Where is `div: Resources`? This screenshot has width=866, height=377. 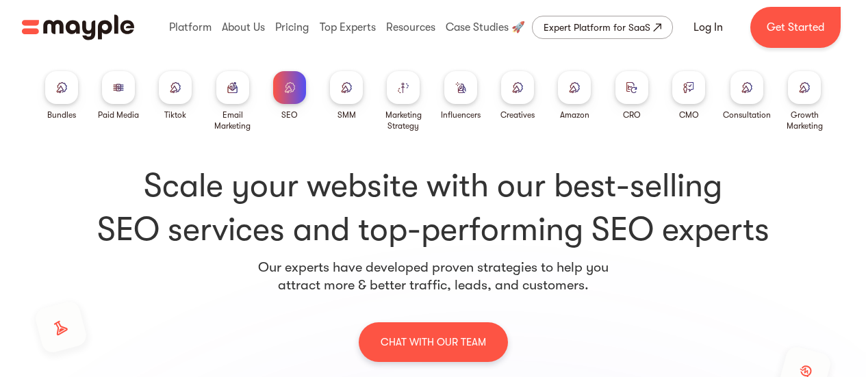 div: Resources is located at coordinates (411, 27).